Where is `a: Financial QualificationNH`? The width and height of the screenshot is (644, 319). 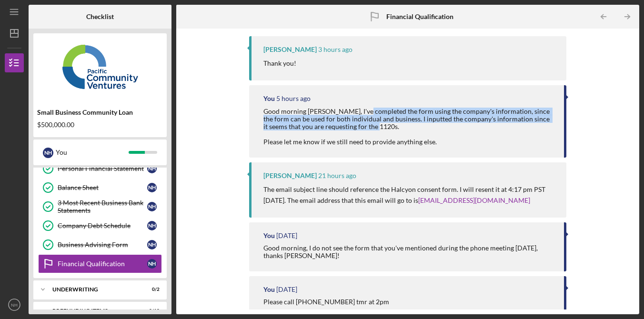
a: Financial QualificationNH is located at coordinates (100, 264).